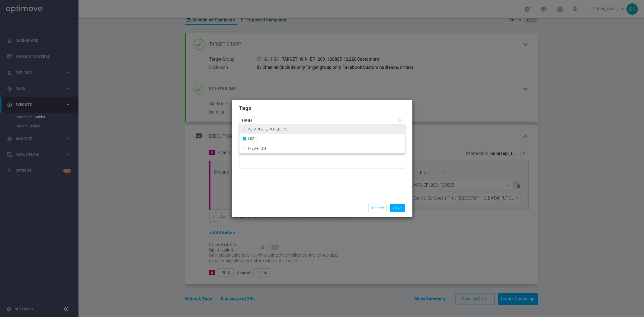  I want to click on div: MED-HIGH, so click(322, 149).